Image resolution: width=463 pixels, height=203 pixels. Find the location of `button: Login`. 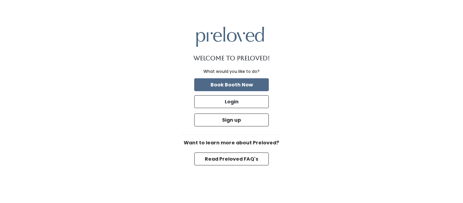

button: Login is located at coordinates (232, 102).